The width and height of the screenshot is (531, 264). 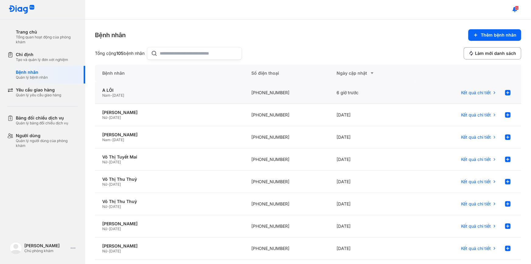 I want to click on span: 5, so click(x=517, y=8).